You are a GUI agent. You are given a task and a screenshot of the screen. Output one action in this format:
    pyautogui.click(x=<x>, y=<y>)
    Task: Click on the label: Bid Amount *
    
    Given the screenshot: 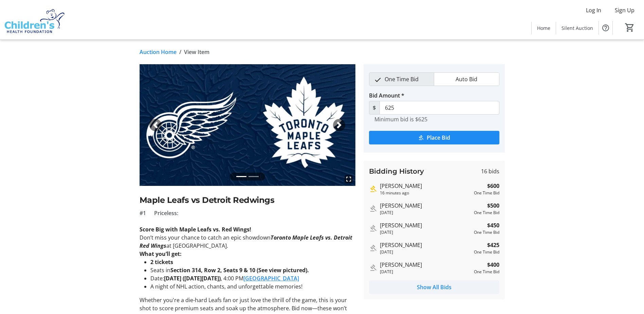 What is the action you would take?
    pyautogui.click(x=386, y=96)
    